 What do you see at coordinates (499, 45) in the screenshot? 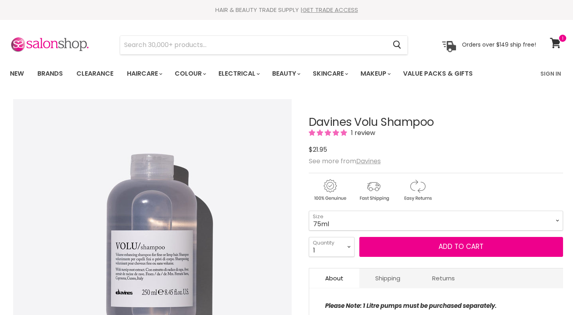
I see `p: Orders over $149 ship free!` at bounding box center [499, 45].